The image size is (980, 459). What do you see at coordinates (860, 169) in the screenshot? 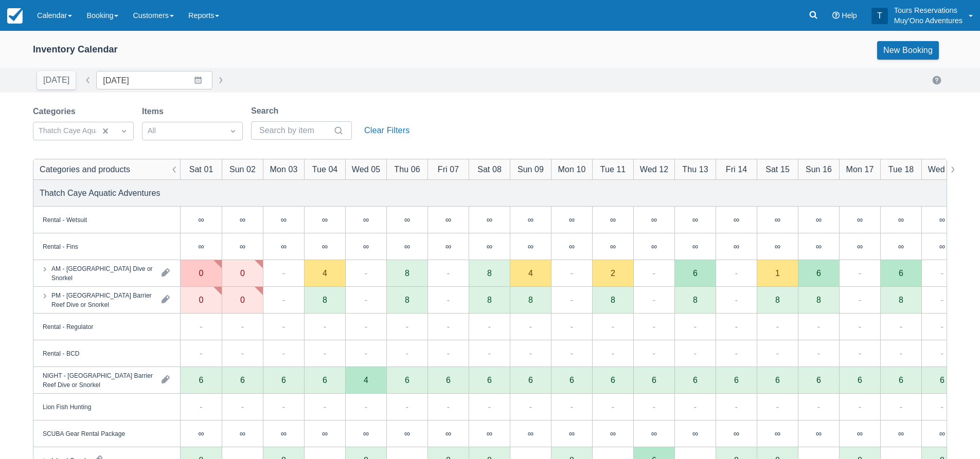
I see `div: Mon 17` at bounding box center [860, 169].